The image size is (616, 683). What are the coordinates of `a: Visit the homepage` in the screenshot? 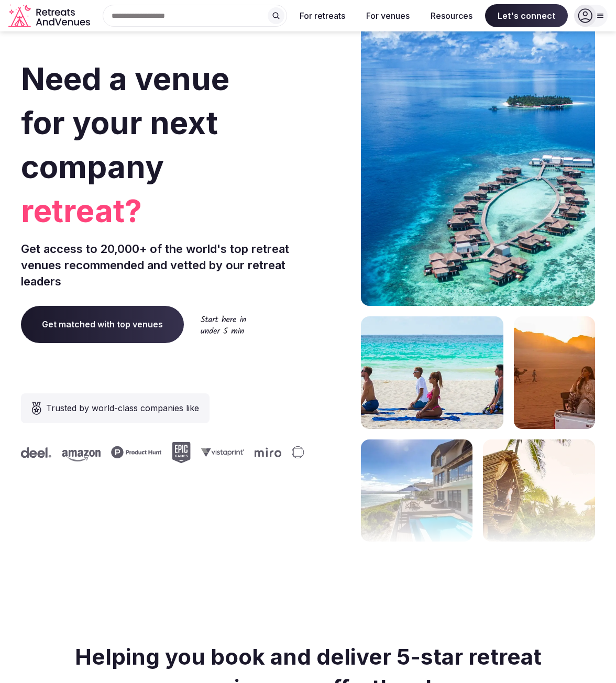 It's located at (50, 16).